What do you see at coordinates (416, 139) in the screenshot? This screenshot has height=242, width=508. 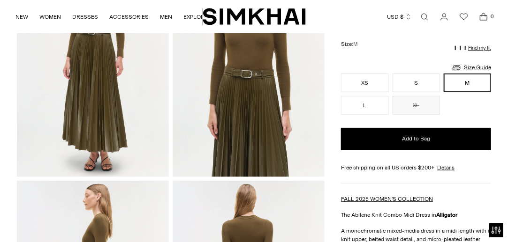 I see `span: Add to Bag` at bounding box center [416, 139].